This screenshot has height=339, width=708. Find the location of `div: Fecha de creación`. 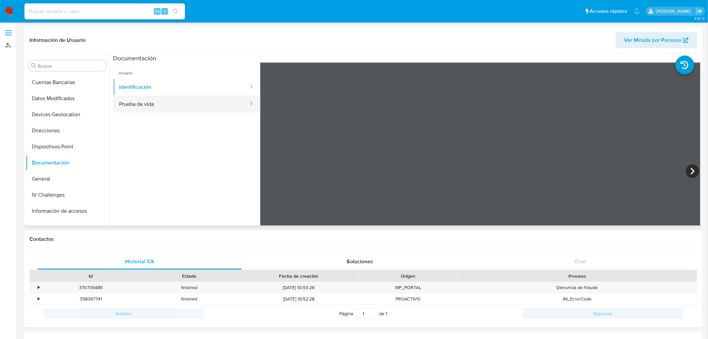

div: Fecha de creación is located at coordinates (299, 276).